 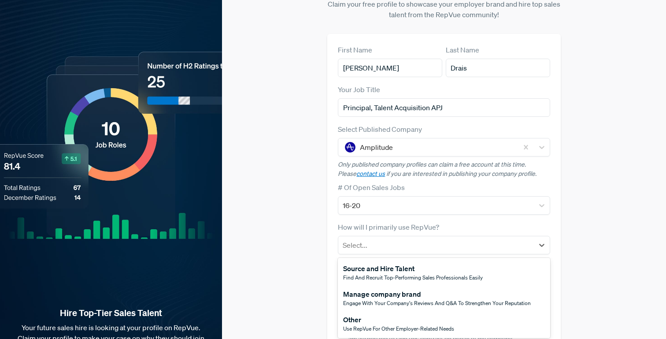 What do you see at coordinates (444, 169) in the screenshot?
I see `p: Only published company profiles can claim a free account at this time. Please if you are interest...` at bounding box center [444, 169].